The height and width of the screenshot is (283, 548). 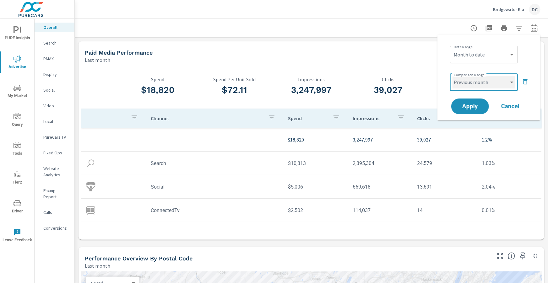 What do you see at coordinates (380, 187) in the screenshot?
I see `td: 669,618` at bounding box center [380, 187].